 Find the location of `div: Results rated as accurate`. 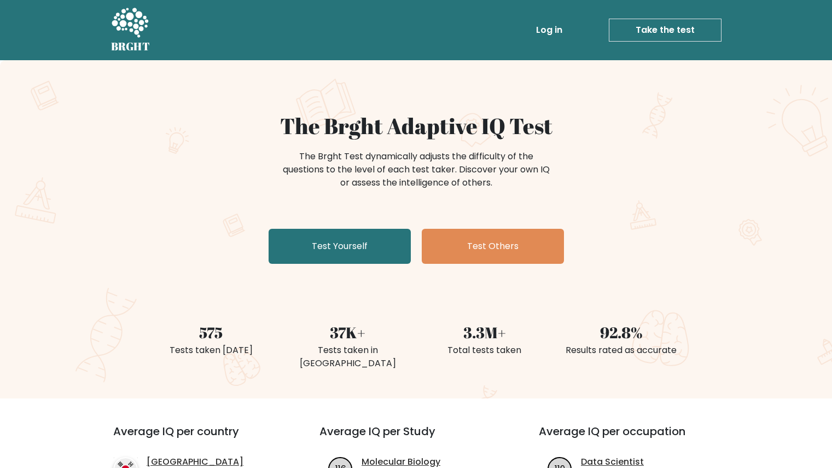

div: Results rated as accurate is located at coordinates (621, 350).